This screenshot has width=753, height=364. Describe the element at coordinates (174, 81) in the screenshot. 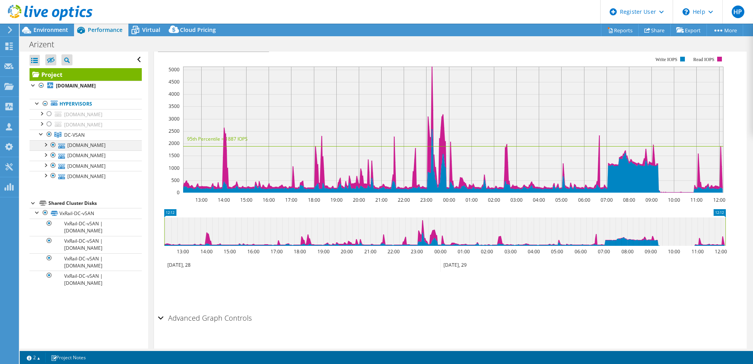

I see `text: 4500` at that location.